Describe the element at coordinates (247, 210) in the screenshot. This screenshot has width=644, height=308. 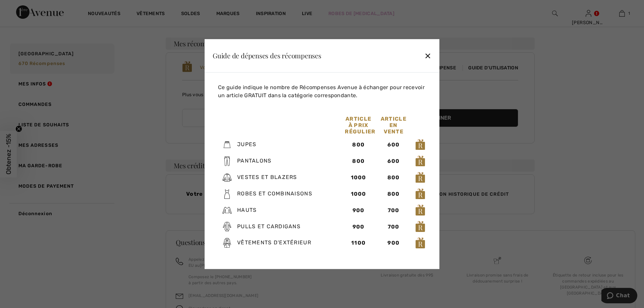
I see `span: Hauts` at that location.